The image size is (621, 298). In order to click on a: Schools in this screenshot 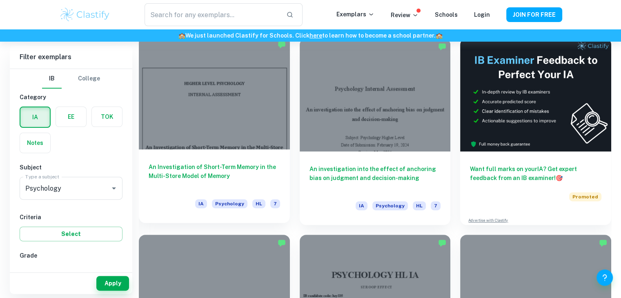, I will do `click(446, 15)`.